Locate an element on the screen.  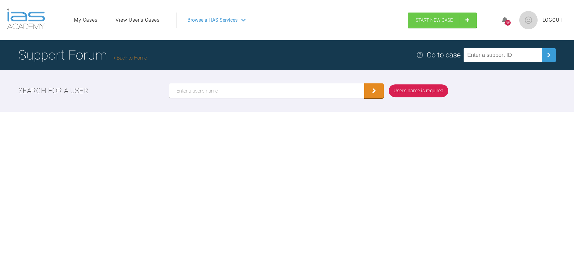
input: Enter a support ID is located at coordinates (503, 55).